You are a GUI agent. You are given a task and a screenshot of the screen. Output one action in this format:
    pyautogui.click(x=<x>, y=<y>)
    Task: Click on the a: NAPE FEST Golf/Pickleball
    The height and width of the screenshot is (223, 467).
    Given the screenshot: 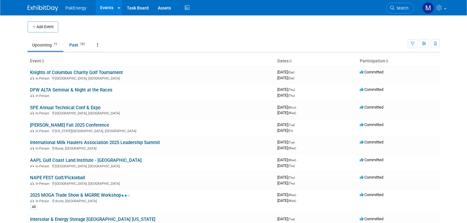 What is the action you would take?
    pyautogui.click(x=58, y=178)
    